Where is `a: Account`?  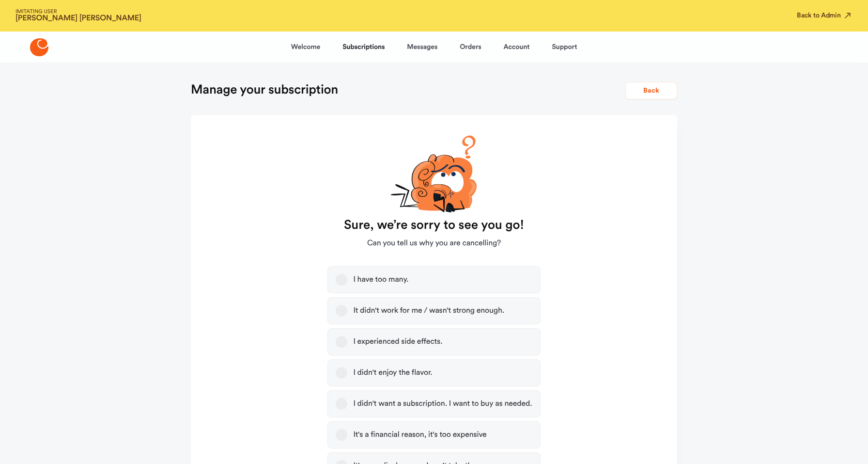
a: Account is located at coordinates (516, 47).